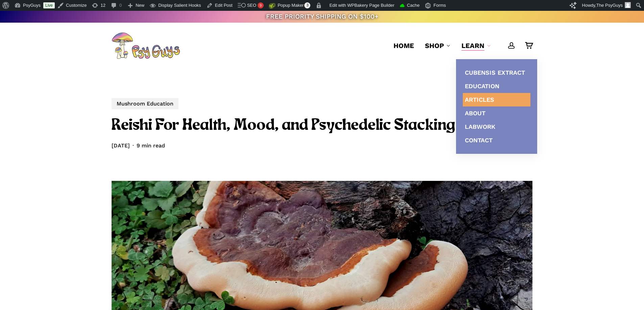 This screenshot has width=644, height=310. What do you see at coordinates (145, 46) in the screenshot?
I see `a: PsyGuys` at bounding box center [145, 46].